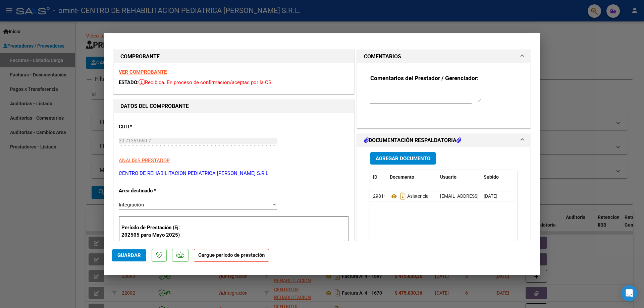 The height and width of the screenshot is (308, 644). What do you see at coordinates (379, 177) in the screenshot?
I see `datatable-header-cell: ID` at bounding box center [379, 177].